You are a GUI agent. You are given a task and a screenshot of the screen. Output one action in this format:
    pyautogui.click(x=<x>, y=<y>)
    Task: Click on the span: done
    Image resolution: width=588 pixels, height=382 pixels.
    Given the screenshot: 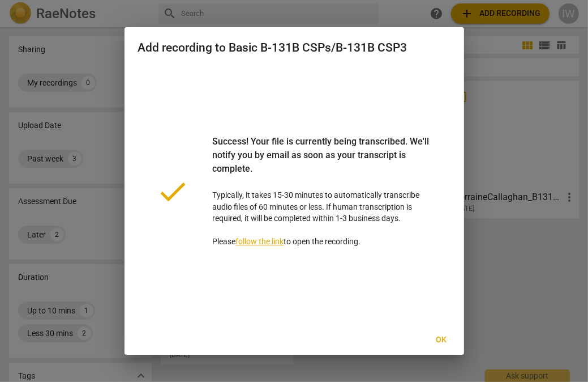 What is the action you would take?
    pyautogui.click(x=173, y=192)
    